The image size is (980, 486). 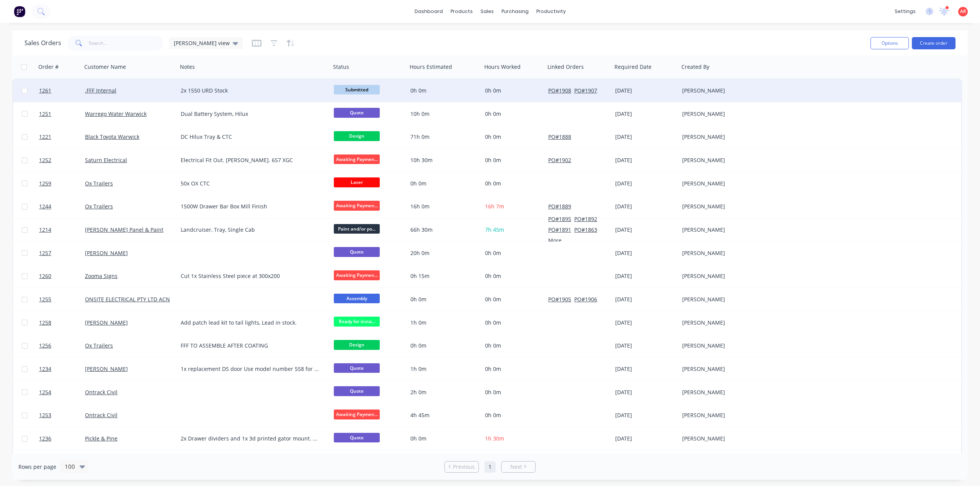 What do you see at coordinates (250, 184) in the screenshot?
I see `div: 50x OX CTC` at bounding box center [250, 184].